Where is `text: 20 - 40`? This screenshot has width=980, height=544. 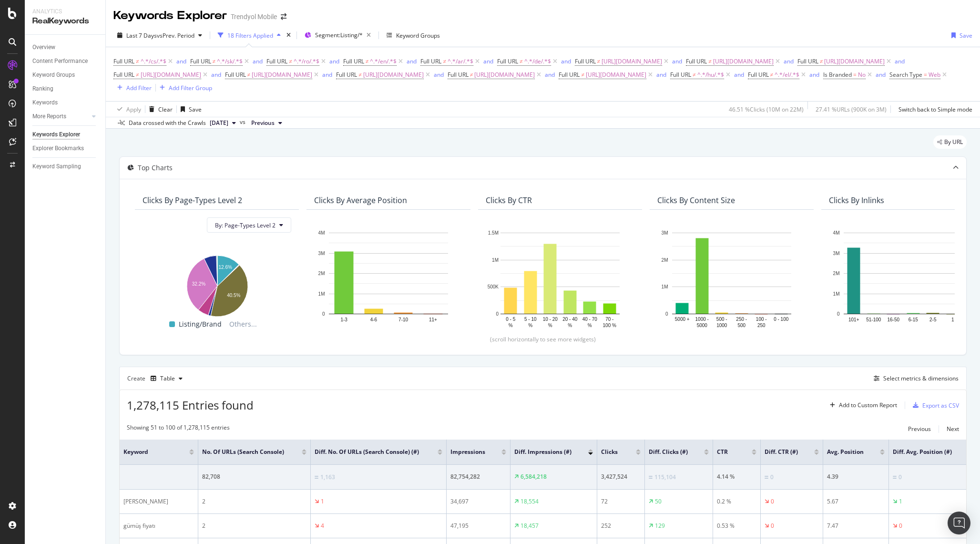
text: 20 - 40 is located at coordinates (570, 320).